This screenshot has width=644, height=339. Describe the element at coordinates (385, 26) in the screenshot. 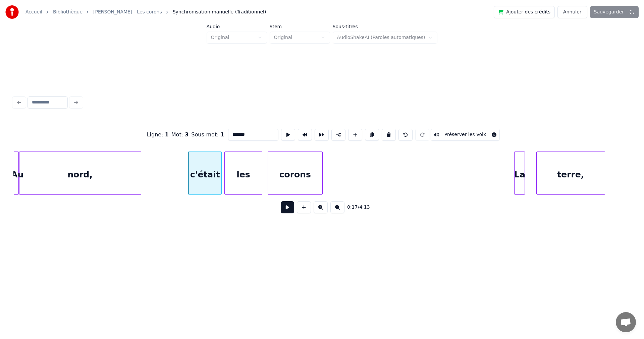

I see `label: Sous-titres` at that location.